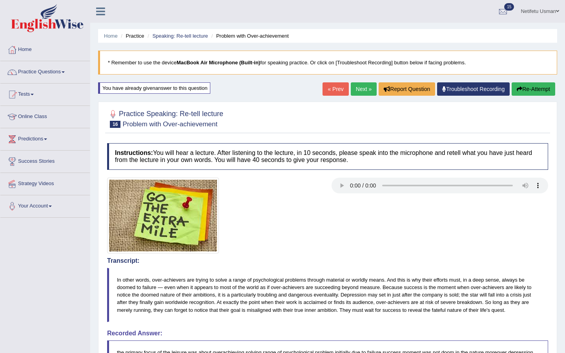 The image size is (565, 353). Describe the element at coordinates (115, 124) in the screenshot. I see `span: 16` at that location.